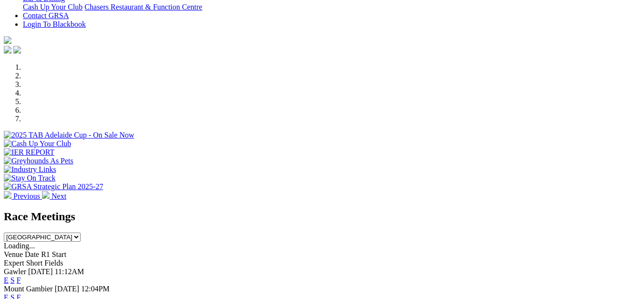 This screenshot has width=644, height=299. What do you see at coordinates (8, 195) in the screenshot?
I see `img: chevron-left-pager-white.svg` at bounding box center [8, 195].